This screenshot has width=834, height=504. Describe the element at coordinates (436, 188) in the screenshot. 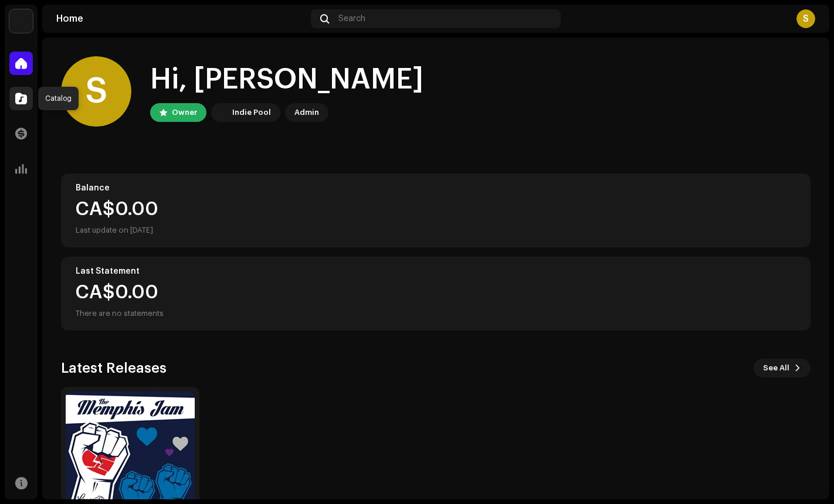

I see `div: Balance` at that location.